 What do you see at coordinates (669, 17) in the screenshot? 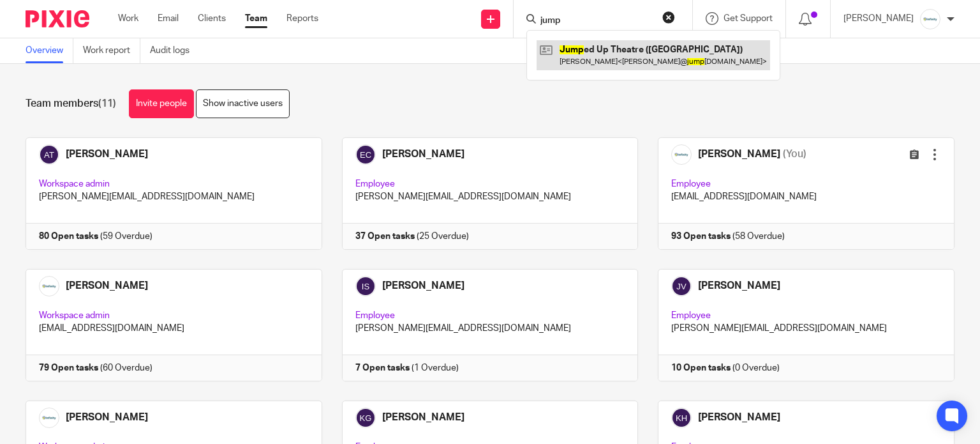
I see `button: Clear` at bounding box center [669, 17].